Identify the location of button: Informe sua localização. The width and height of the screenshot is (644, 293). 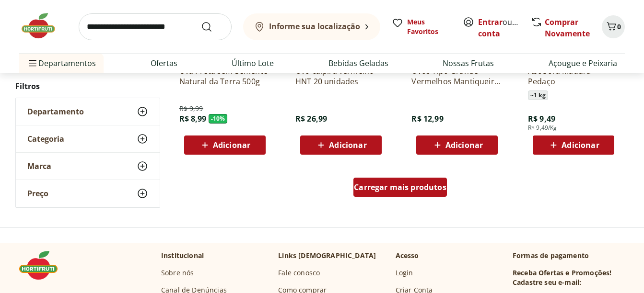
(312, 27).